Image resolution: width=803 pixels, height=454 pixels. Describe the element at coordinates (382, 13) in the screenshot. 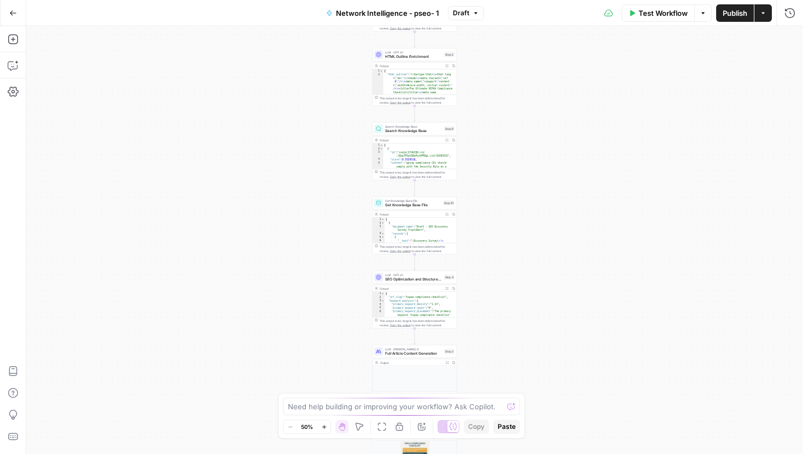

I see `button: Network Intelligence - pseo- 1` at that location.